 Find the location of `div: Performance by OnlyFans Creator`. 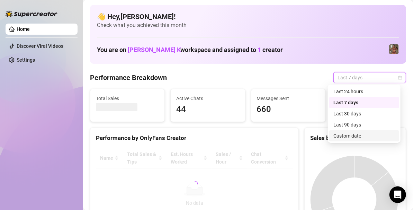

div: Performance by OnlyFans Creator is located at coordinates (194, 138).